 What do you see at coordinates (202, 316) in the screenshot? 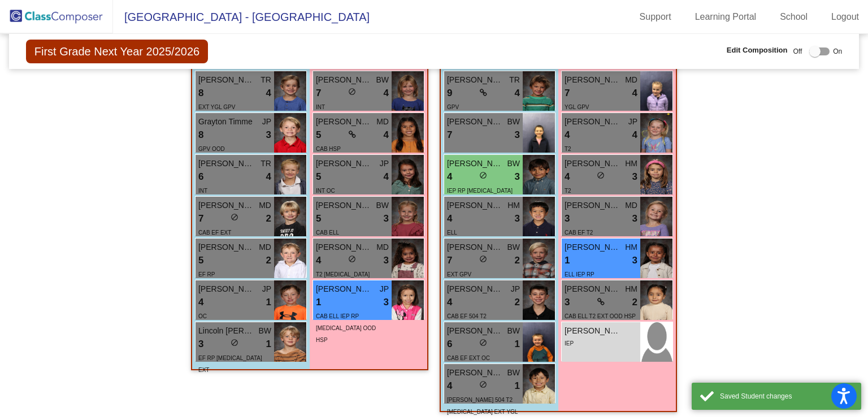
I see `span: OC` at bounding box center [202, 316].